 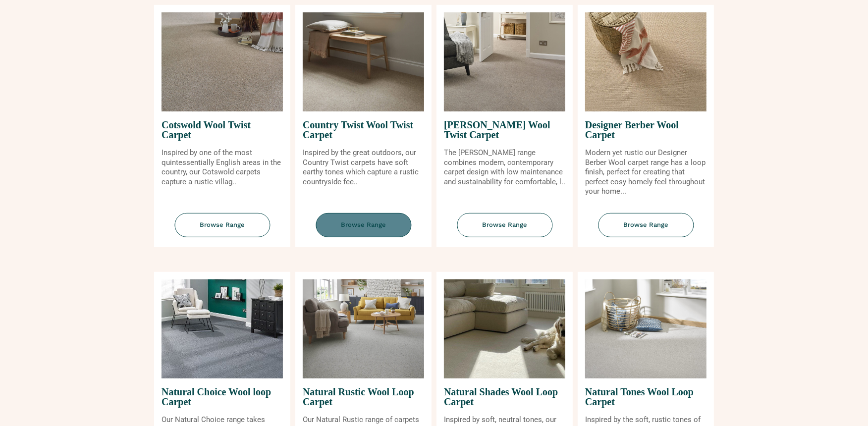 I want to click on p: Modern yet rustic our Designer Berber Wool carpet range has a loop finish, perfect for creating t..., so click(x=645, y=173).